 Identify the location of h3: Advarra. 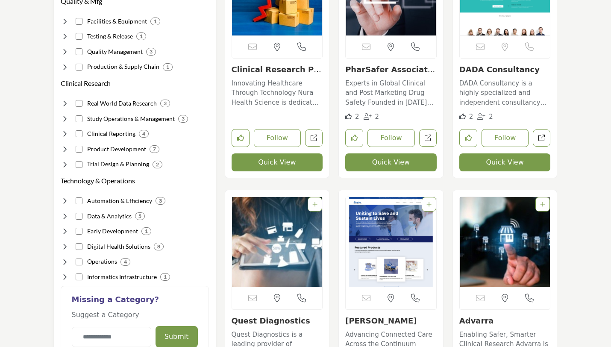
(505, 321).